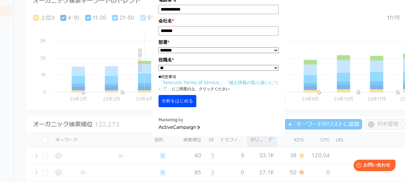  What do you see at coordinates (191, 82) in the screenshot?
I see `a: 「Semrush Terms of Service」` at bounding box center [191, 82].